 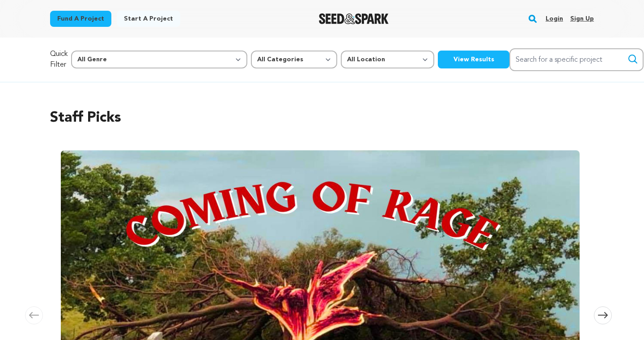 What do you see at coordinates (474, 59) in the screenshot?
I see `button: View Results` at bounding box center [474, 59].